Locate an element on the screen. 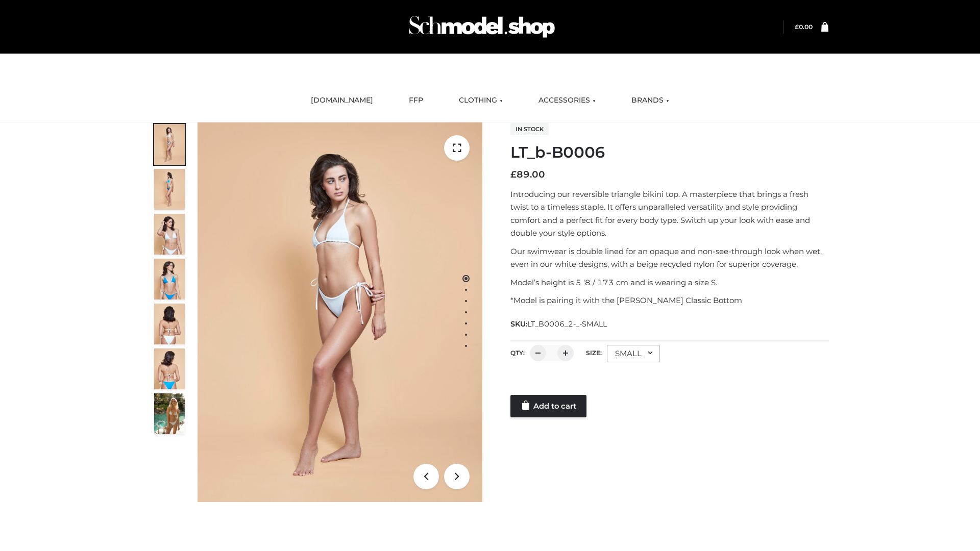  img: ArielClassicBikiniTop_CloudNine_AzureSky_OW114ECO_3-scaled.jpg is located at coordinates (170, 235).